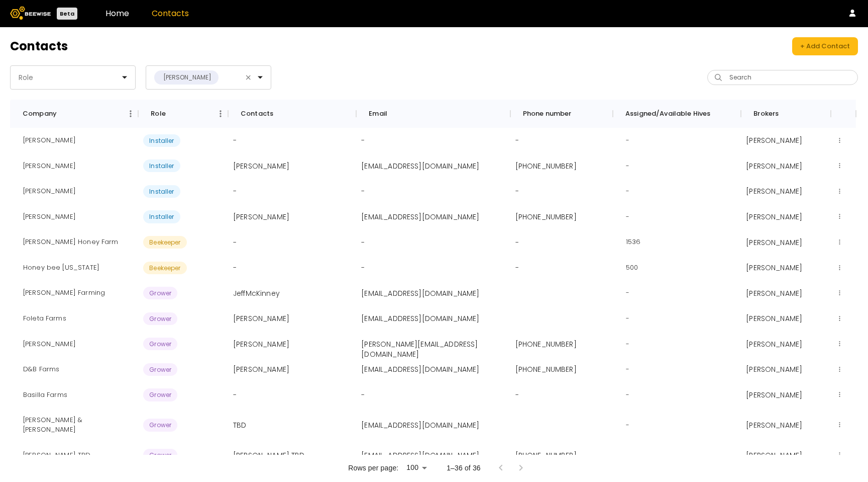  What do you see at coordinates (61, 267) in the screenshot?
I see `div: Honey bee florida` at bounding box center [61, 267].